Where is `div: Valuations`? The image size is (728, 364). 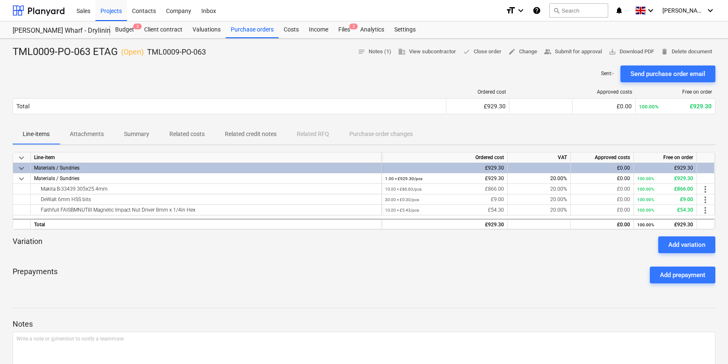
div: Valuations is located at coordinates (206, 30).